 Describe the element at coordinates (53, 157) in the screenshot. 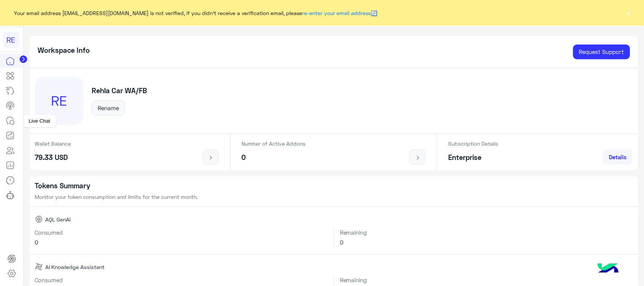

I see `h5: 79.33 USD` at that location.